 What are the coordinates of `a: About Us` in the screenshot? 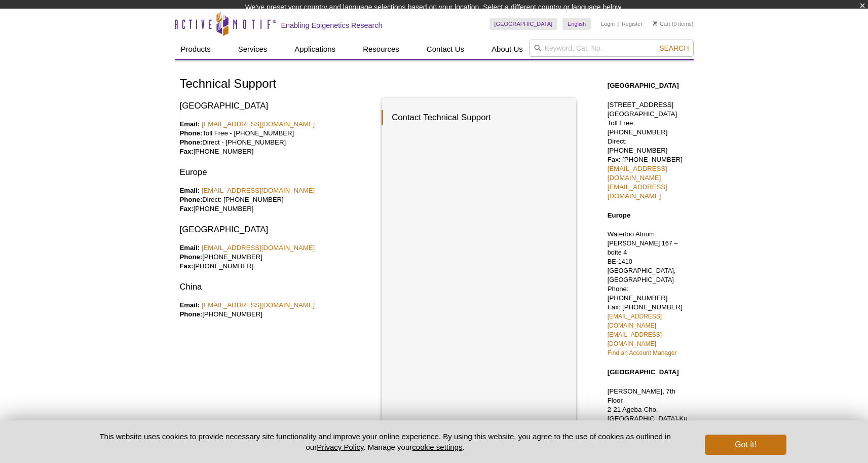 It's located at (507, 49).